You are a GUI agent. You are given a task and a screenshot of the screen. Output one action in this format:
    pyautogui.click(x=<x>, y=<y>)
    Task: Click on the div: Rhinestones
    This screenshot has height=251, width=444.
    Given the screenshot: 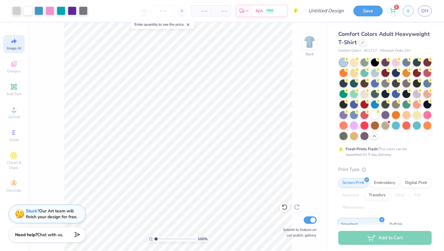 What is the action you would take?
    pyautogui.click(x=353, y=207)
    